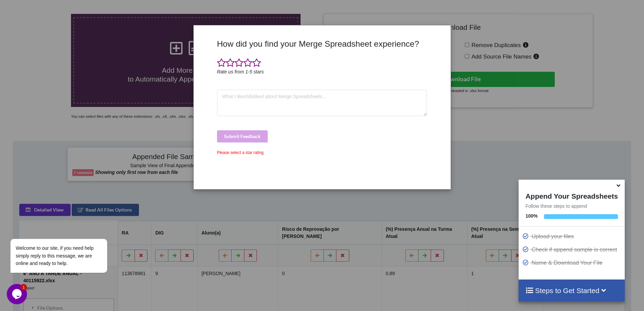  Describe the element at coordinates (572, 195) in the screenshot. I see `h4: Append Your Spreadsheets` at that location.